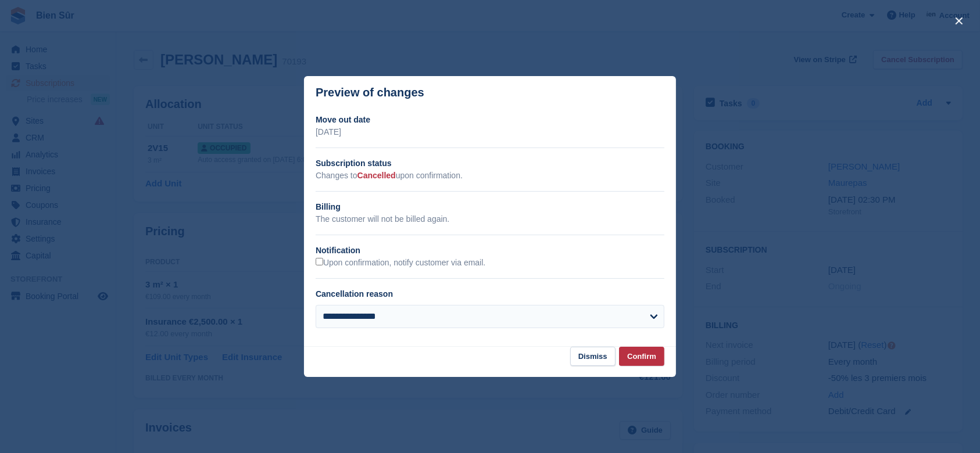 Image resolution: width=980 pixels, height=453 pixels. What do you see at coordinates (490, 163) in the screenshot?
I see `h2: Subscription status` at bounding box center [490, 163].